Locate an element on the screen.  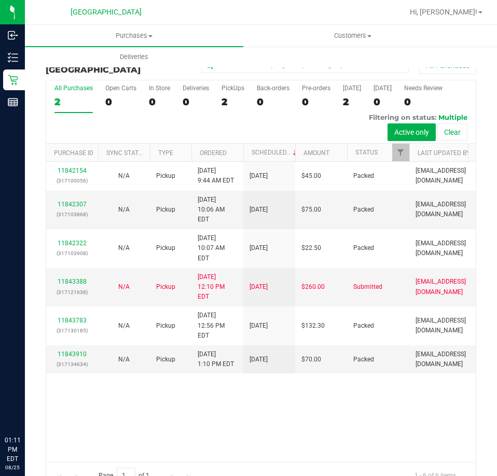
span: Deliveries is located at coordinates (134, 57).